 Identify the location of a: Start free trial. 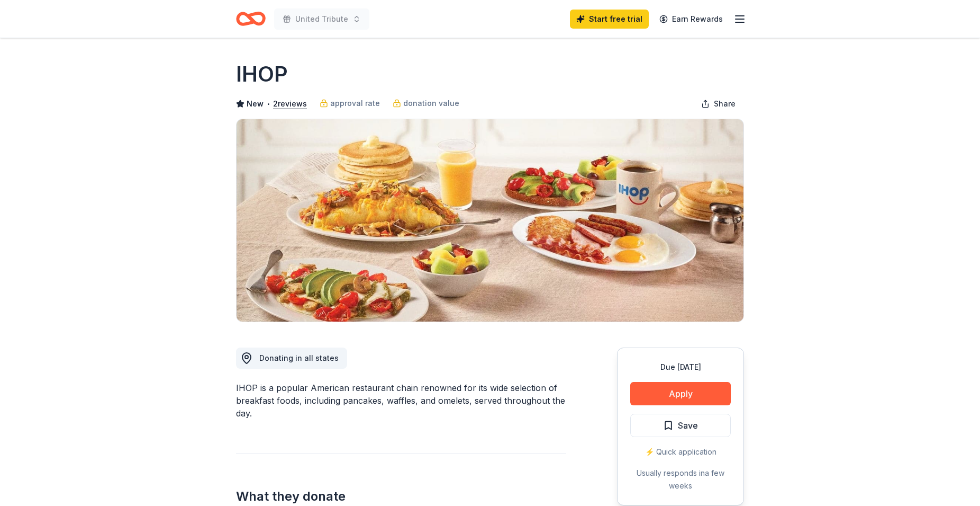
(609, 19).